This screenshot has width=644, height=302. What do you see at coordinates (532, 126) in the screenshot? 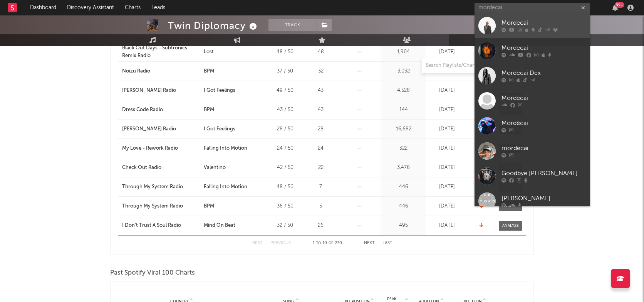
I see `a: Mordêcai` at bounding box center [532, 126].